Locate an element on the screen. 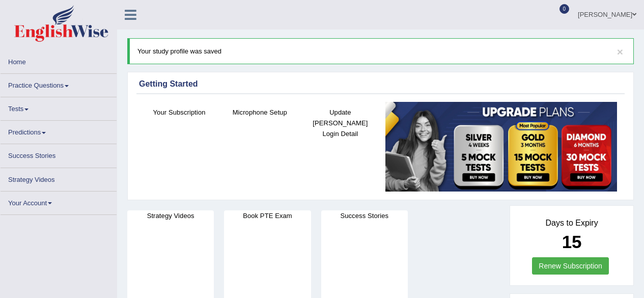  a: Your Account is located at coordinates (58, 201).